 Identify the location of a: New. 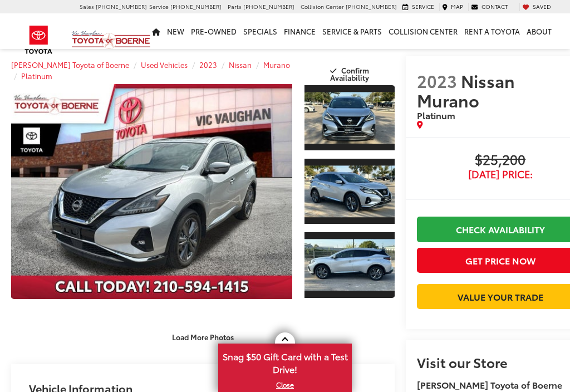
(175, 31).